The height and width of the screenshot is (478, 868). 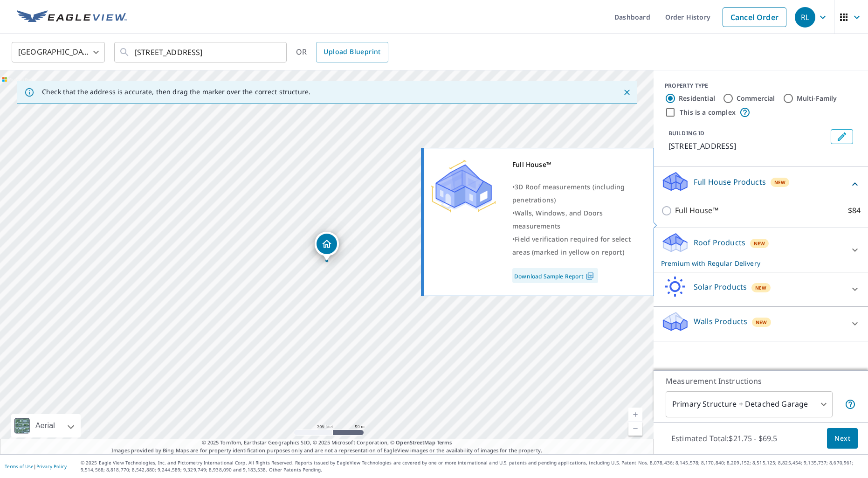 What do you see at coordinates (854, 210) in the screenshot?
I see `p: $84` at bounding box center [854, 210].